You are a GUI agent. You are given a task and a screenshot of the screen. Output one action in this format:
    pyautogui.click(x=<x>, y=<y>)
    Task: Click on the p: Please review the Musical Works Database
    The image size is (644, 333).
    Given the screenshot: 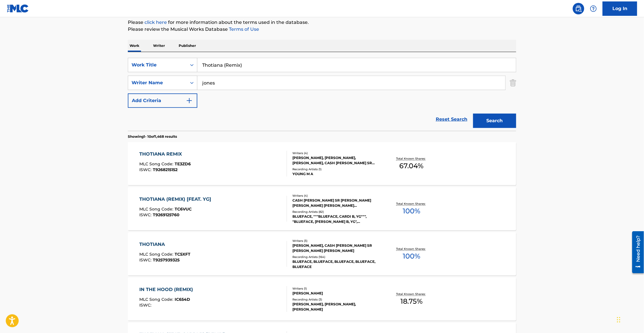 What is the action you would take?
    pyautogui.click(x=322, y=29)
    